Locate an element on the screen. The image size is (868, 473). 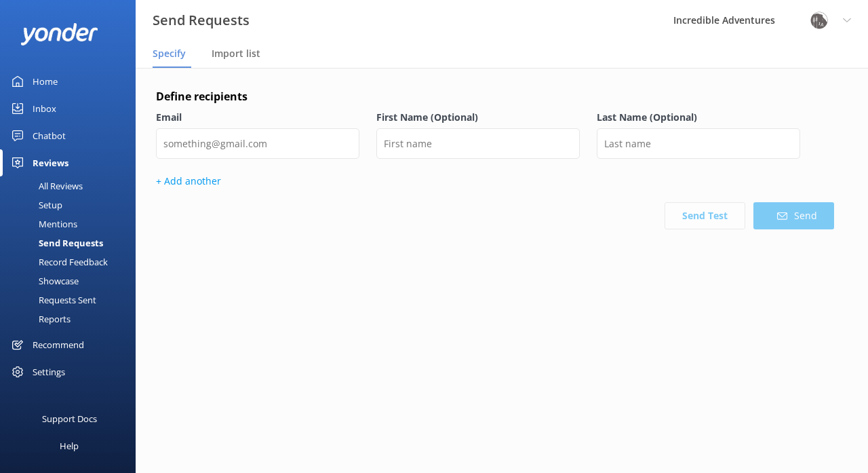
div: Chatbot is located at coordinates (48, 136).